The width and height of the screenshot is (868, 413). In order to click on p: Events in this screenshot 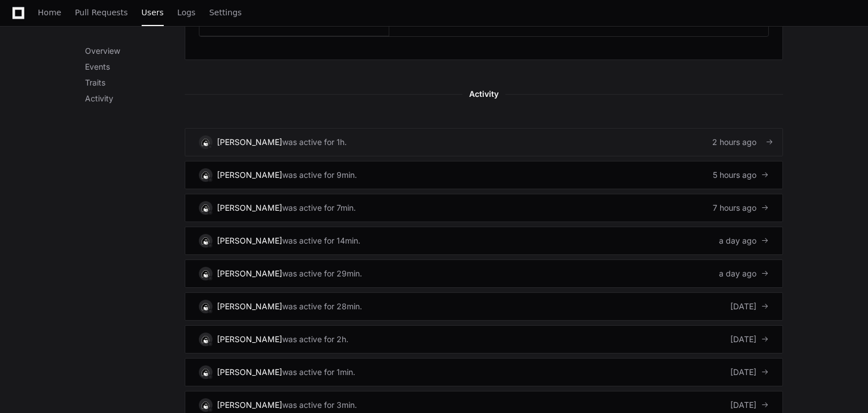, I will do `click(135, 67)`.